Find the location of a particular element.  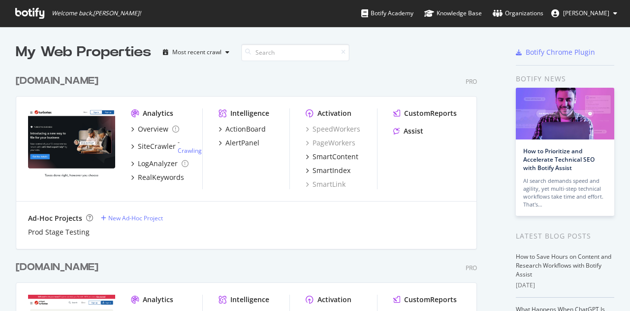

div: Assist is located at coordinates (414, 131).